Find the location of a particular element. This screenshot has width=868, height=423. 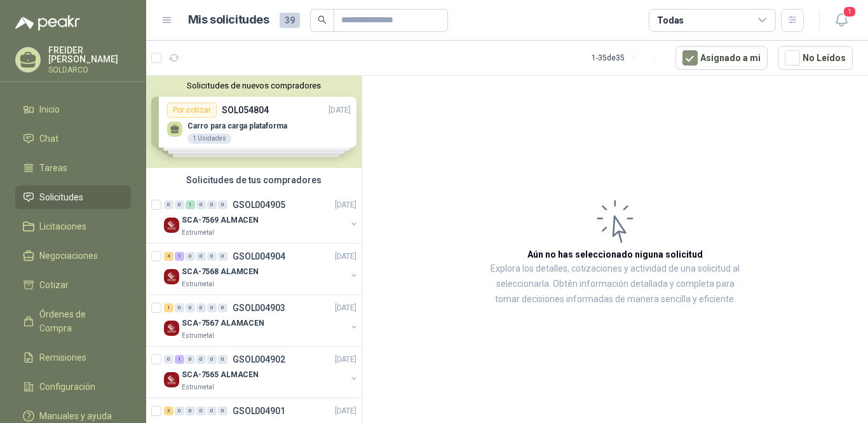

span: Remisiones is located at coordinates (63, 357).